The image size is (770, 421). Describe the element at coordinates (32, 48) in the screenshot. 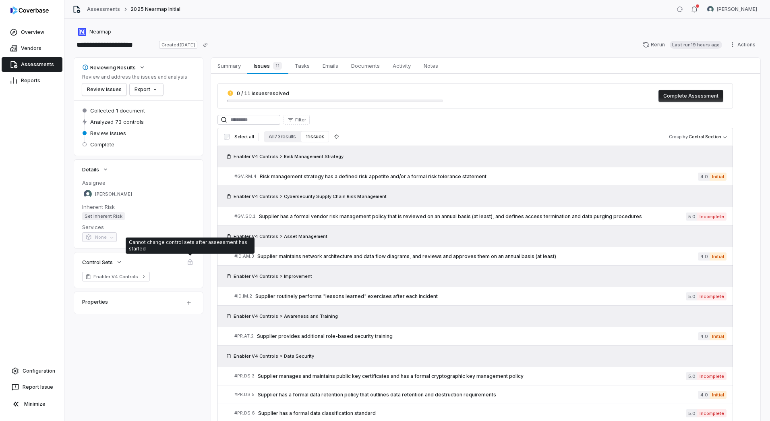

I see `a: Vendors` at that location.